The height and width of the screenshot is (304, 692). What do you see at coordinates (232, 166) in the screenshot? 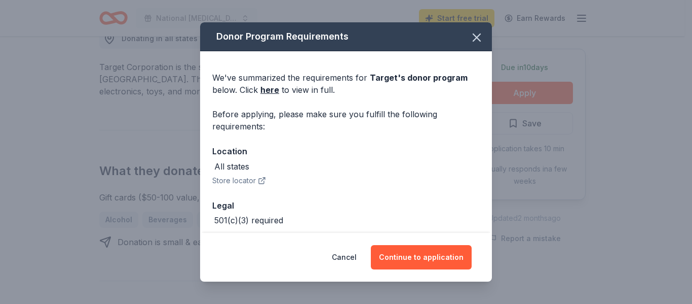
I see `div: All states` at bounding box center [232, 166].